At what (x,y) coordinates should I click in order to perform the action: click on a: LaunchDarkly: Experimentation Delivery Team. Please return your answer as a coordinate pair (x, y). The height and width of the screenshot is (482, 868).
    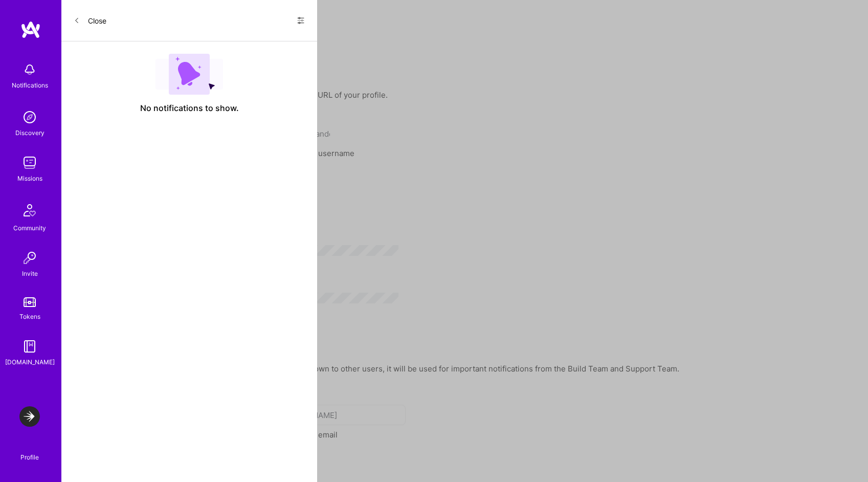
    Looking at the image, I should click on (30, 417).